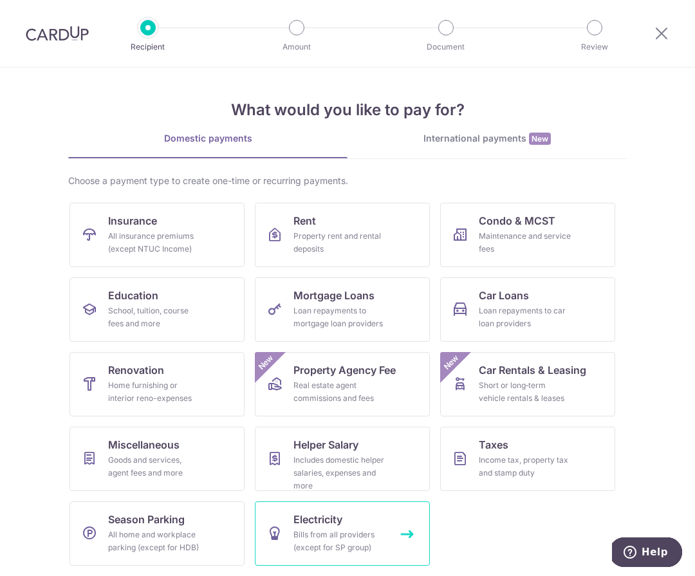  Describe the element at coordinates (157, 534) in the screenshot. I see `a: Season ParkingAll home and workplace parking (except for HDB)` at that location.